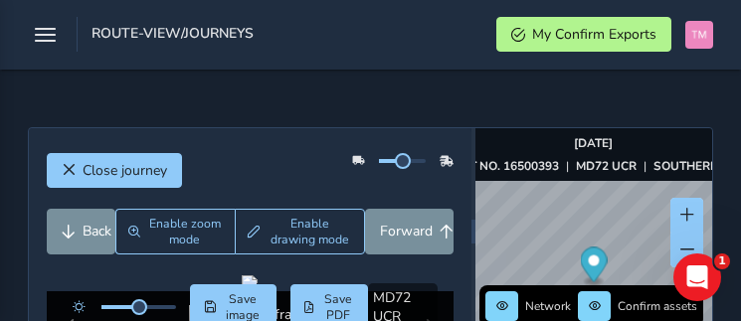 The width and height of the screenshot is (741, 321). What do you see at coordinates (172, 38) in the screenshot?
I see `span: route-view/journeys` at bounding box center [172, 38].